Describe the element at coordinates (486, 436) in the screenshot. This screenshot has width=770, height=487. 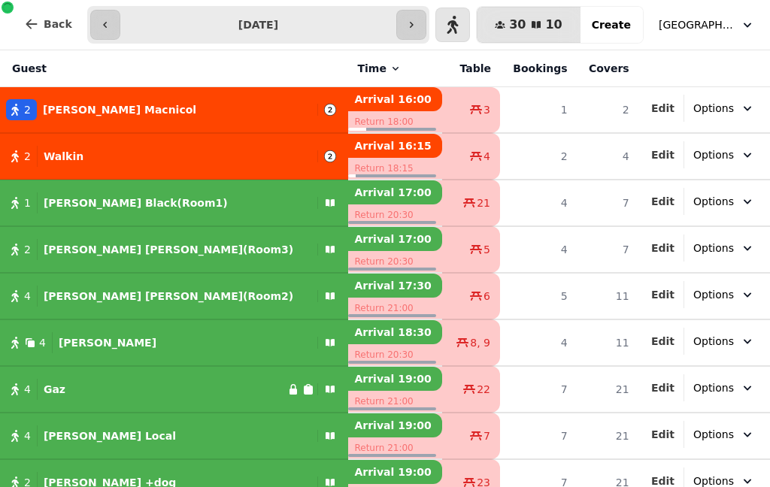
I see `span: 7` at that location.